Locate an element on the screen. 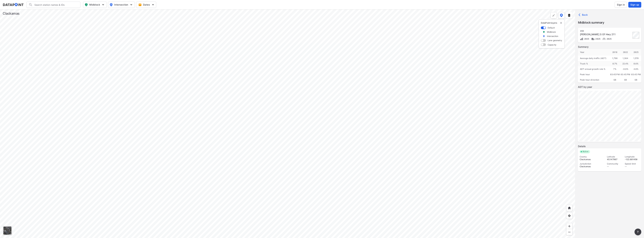 Image resolution: width=644 pixels, height=238 pixels. a: Sign in is located at coordinates (621, 5).